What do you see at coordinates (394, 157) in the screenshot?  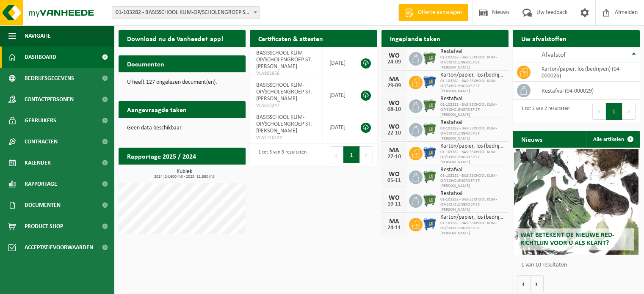 I see `div: 27-10` at bounding box center [394, 157].